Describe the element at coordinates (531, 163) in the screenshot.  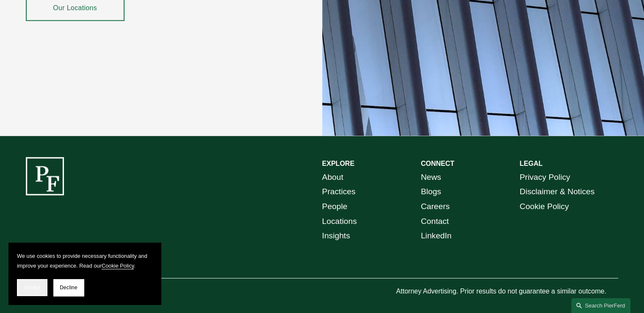
I see `strong: LEGAL` at that location.